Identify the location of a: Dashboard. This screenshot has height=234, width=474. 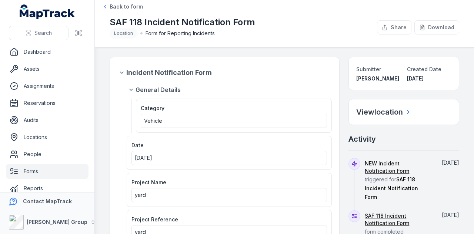
(47, 52).